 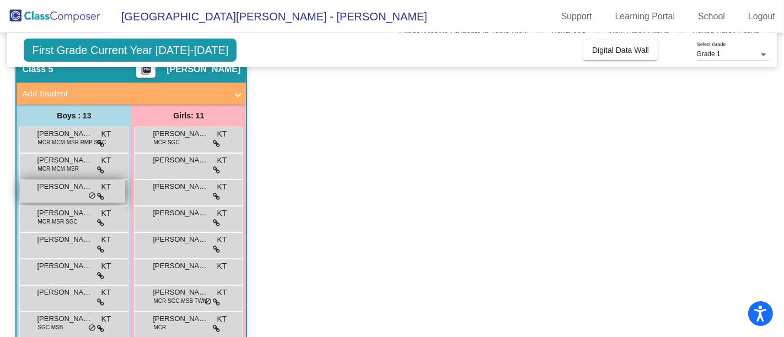 I want to click on span: MCR SGC MSB TWN, so click(x=180, y=301).